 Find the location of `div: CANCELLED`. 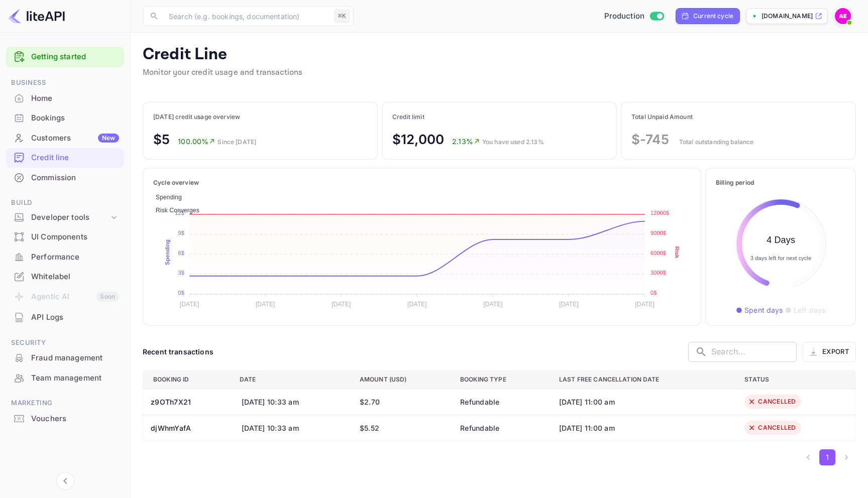

div: CANCELLED is located at coordinates (777, 401).